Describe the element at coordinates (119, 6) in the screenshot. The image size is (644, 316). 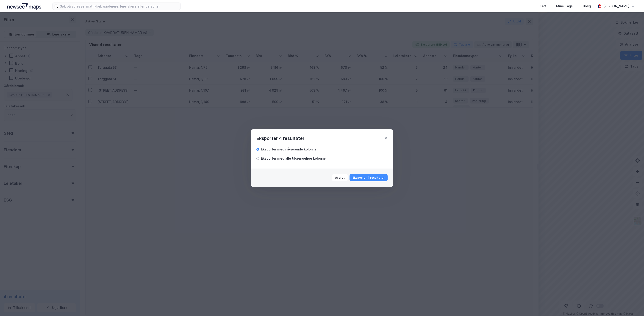
I see `input: Søk på adresse, matrikkel, gårdeiere, leietakere eller personer` at that location.